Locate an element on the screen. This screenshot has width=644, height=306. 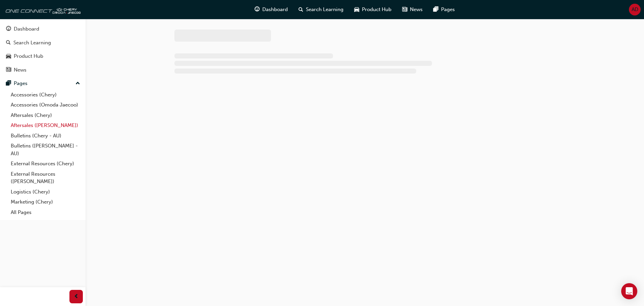
div: Pages is located at coordinates (21, 83).